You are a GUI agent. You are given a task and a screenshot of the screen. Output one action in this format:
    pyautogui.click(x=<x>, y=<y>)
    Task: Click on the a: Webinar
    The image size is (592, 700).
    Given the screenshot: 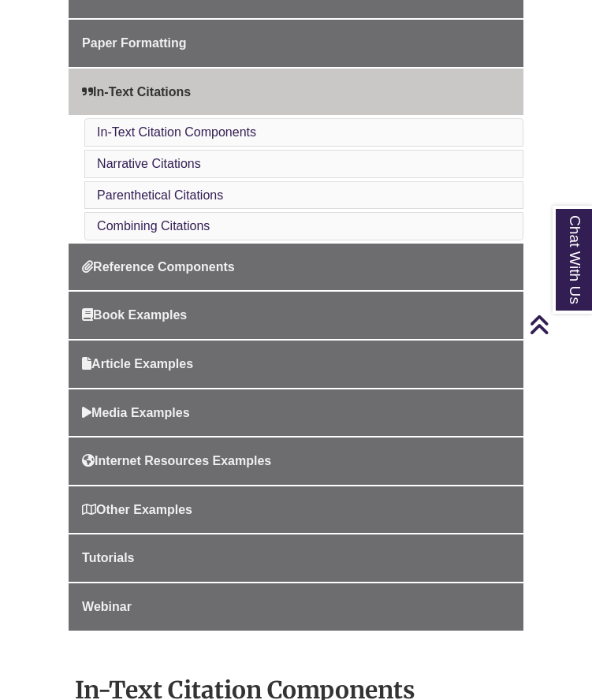 What is the action you would take?
    pyautogui.click(x=296, y=607)
    